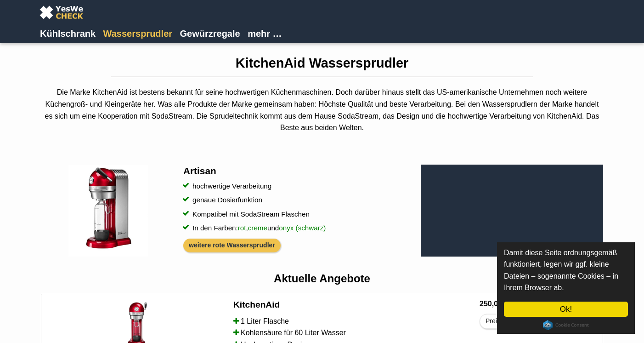 Image resolution: width=644 pixels, height=343 pixels. What do you see at coordinates (298, 228) in the screenshot?
I see `li: In den Farben: , und` at bounding box center [298, 228].